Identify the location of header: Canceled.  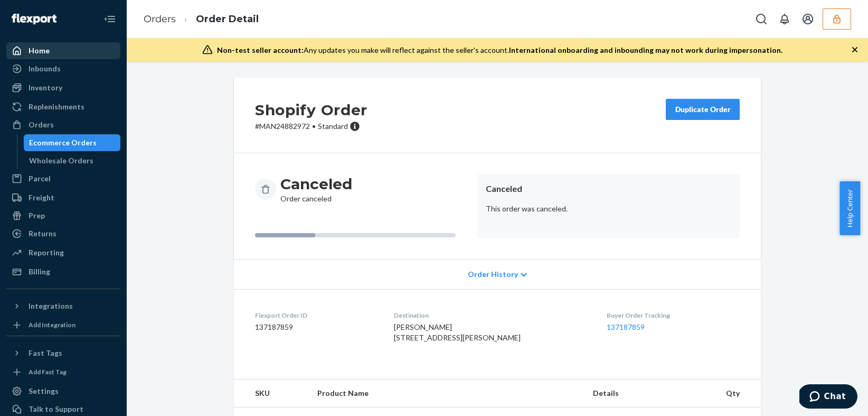
(609, 189).